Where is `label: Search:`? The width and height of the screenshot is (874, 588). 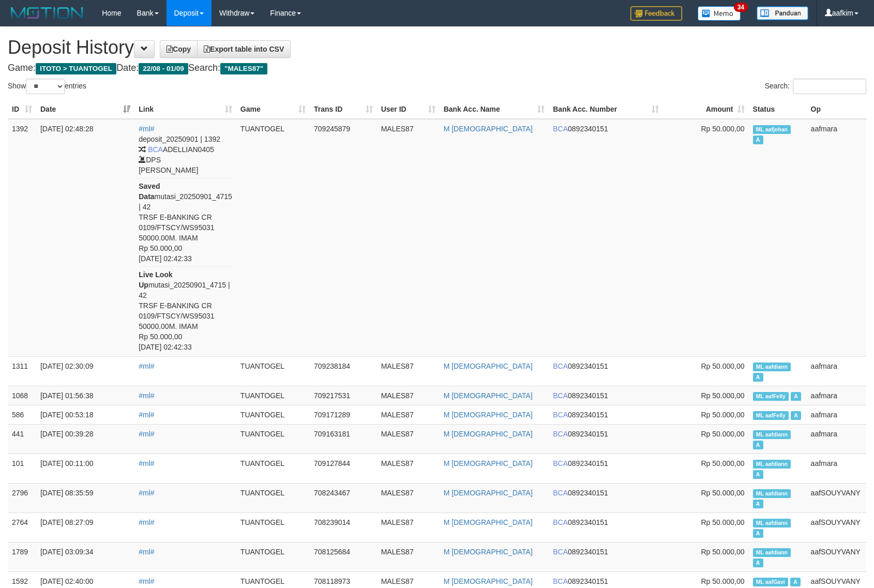 label: Search: is located at coordinates (816, 86).